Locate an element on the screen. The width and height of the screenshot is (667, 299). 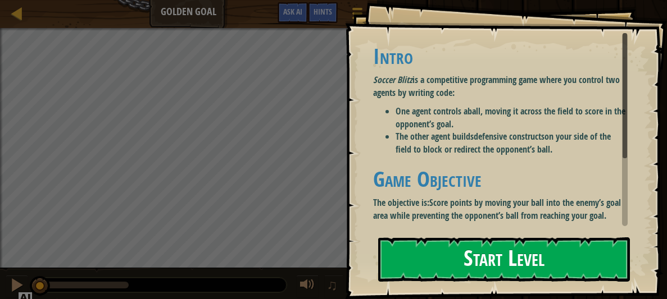
button: Ask AI is located at coordinates (293, 12).